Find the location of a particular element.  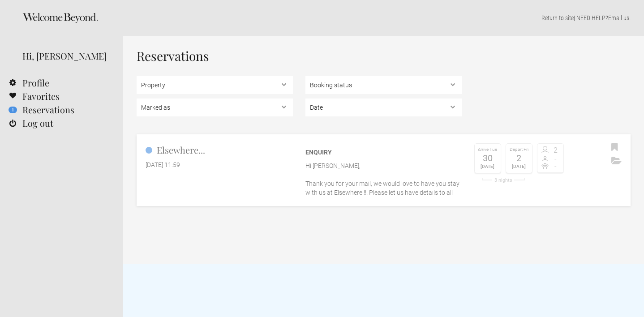

a: Return to site is located at coordinates (558, 18).